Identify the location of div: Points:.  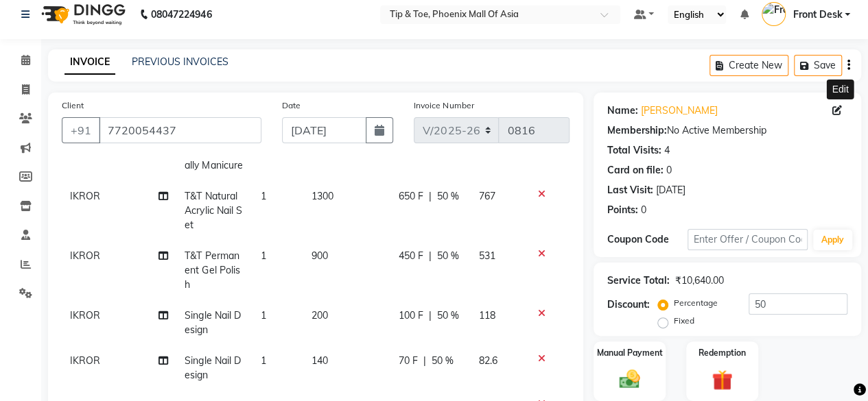
(623, 210).